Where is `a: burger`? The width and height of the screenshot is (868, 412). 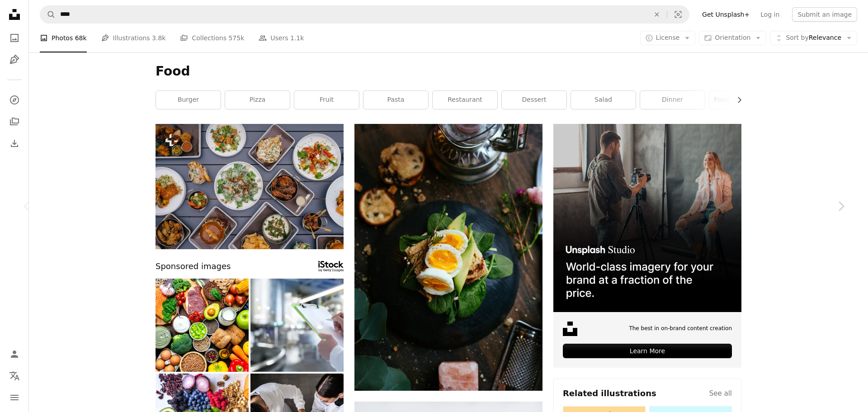
a: burger is located at coordinates (188, 100).